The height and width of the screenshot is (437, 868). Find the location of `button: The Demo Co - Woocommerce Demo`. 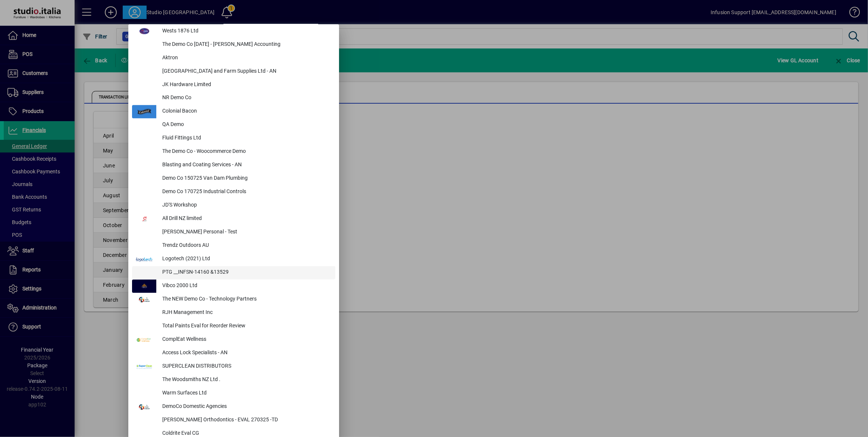

button: The Demo Co - Woocommerce Demo is located at coordinates (233, 152).